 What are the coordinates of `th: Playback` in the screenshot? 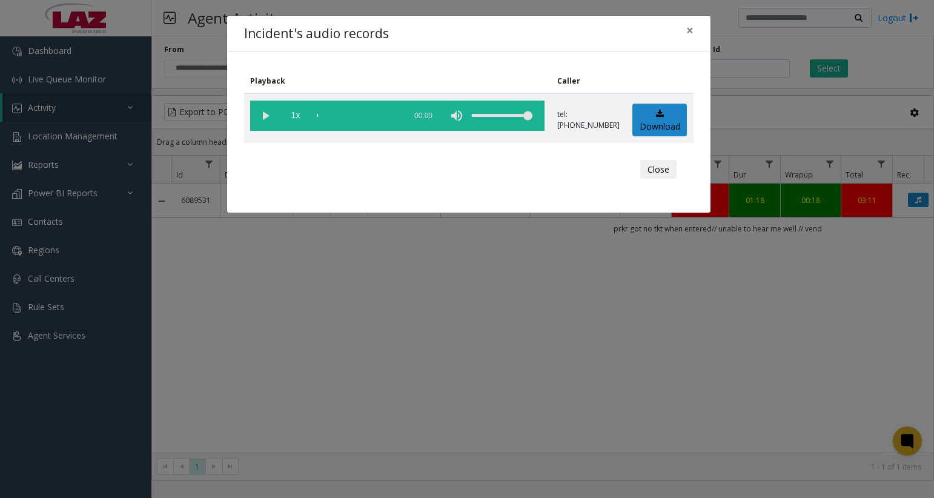 It's located at (397, 81).